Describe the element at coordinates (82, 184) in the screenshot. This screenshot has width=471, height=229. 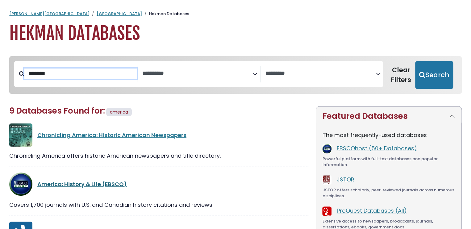
I see `a: America: History & Life (EBSCO)` at that location.